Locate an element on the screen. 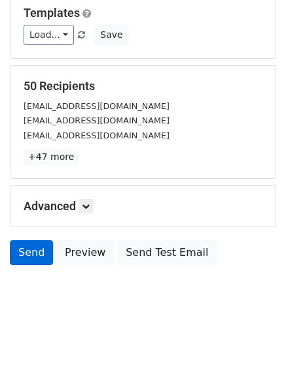 The image size is (286, 376). div: Widget Obrolan is located at coordinates (253, 345).